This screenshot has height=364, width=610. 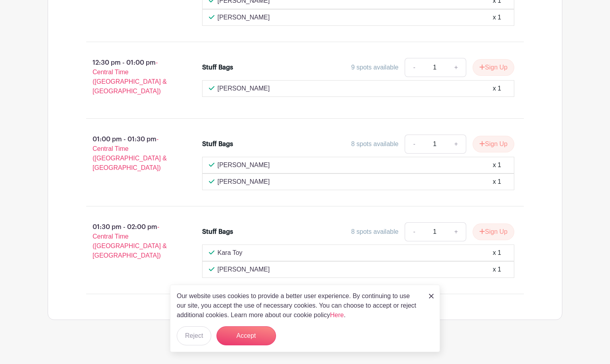 What do you see at coordinates (131, 241) in the screenshot?
I see `p: 01:30 pm - 02:00 pm` at bounding box center [131, 241].